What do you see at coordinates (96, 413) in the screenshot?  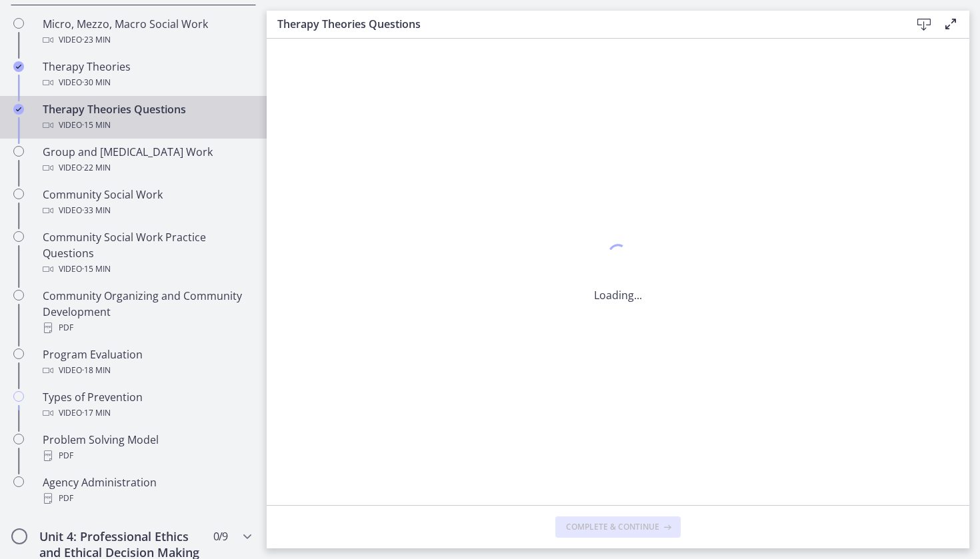 I see `span: · 17 min` at bounding box center [96, 413].